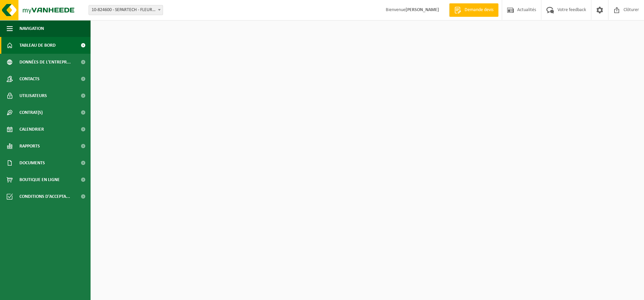 The image size is (644, 300). I want to click on span: Rapports, so click(29, 146).